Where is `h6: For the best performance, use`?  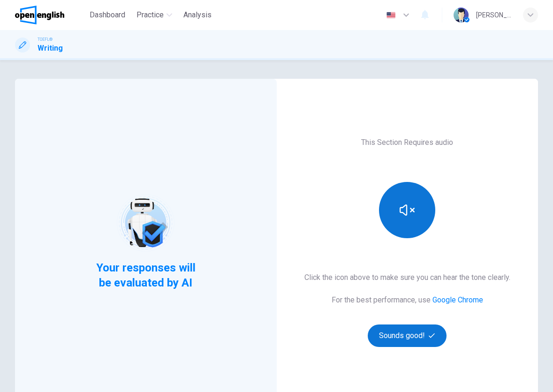
h6: For the best performance, use is located at coordinates (407, 300).